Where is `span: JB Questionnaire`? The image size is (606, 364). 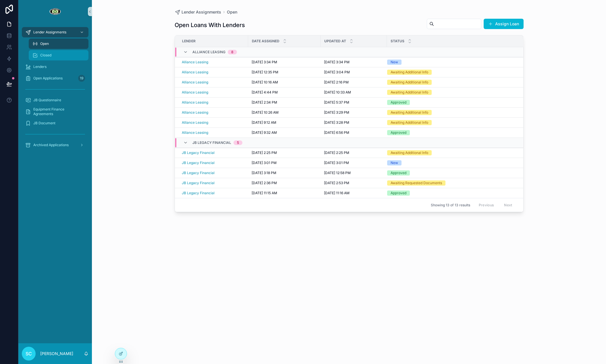
span: JB Questionnaire is located at coordinates (47, 100).